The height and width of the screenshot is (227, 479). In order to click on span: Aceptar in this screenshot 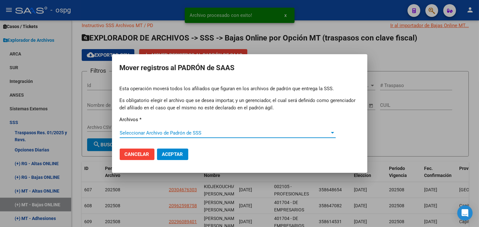, I will do `click(173, 155)`.